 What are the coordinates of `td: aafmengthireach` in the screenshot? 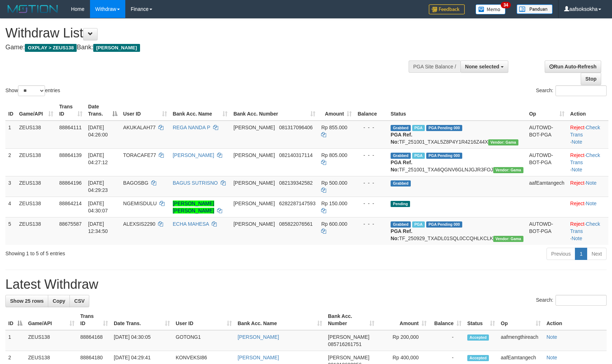 It's located at (520, 341).